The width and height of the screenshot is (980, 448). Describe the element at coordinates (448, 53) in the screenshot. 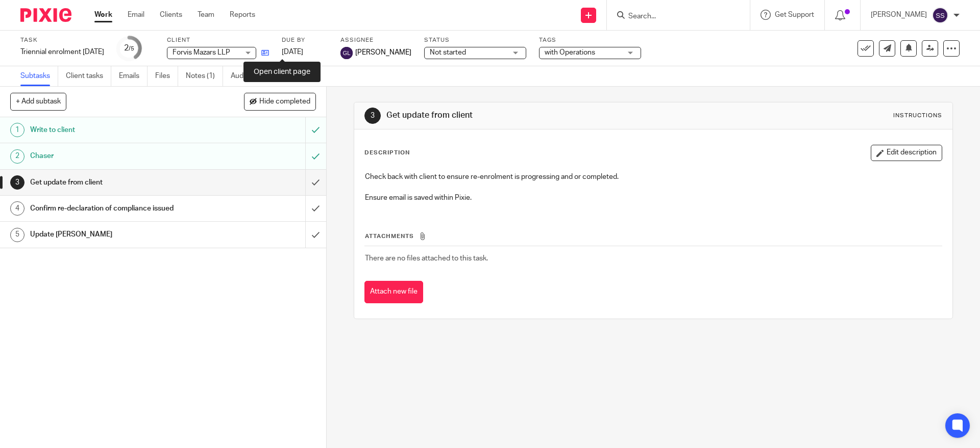

I see `span: Not started` at that location.